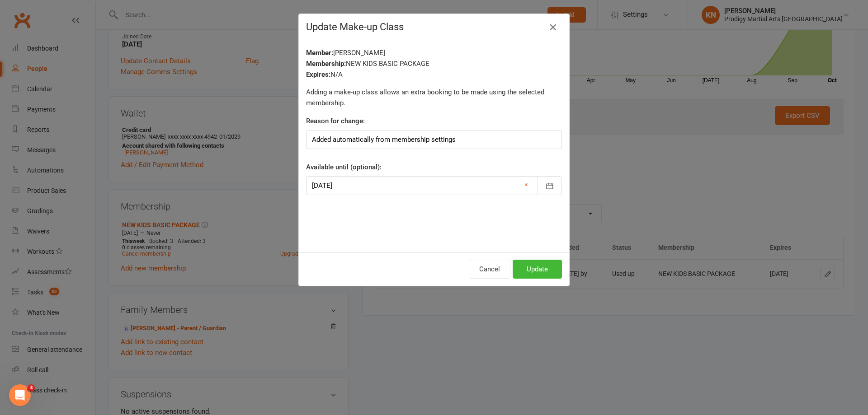  Describe the element at coordinates (553, 27) in the screenshot. I see `button: Close` at that location.